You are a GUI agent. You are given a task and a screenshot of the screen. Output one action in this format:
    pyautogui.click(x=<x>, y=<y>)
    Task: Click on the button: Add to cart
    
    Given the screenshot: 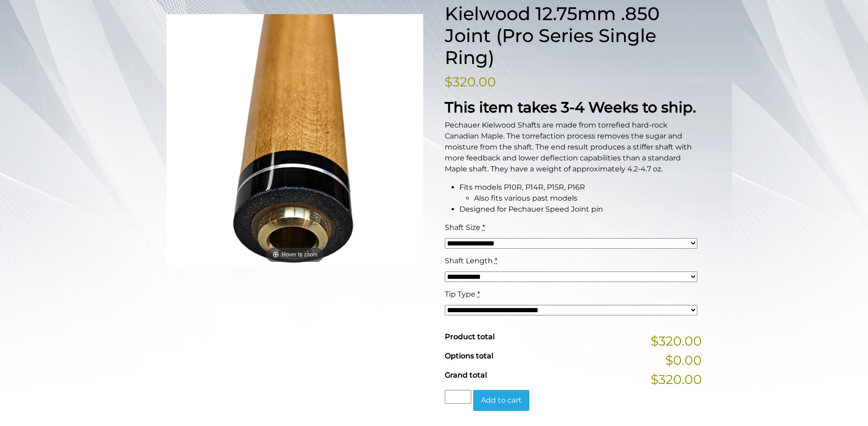 What is the action you would take?
    pyautogui.click(x=501, y=400)
    